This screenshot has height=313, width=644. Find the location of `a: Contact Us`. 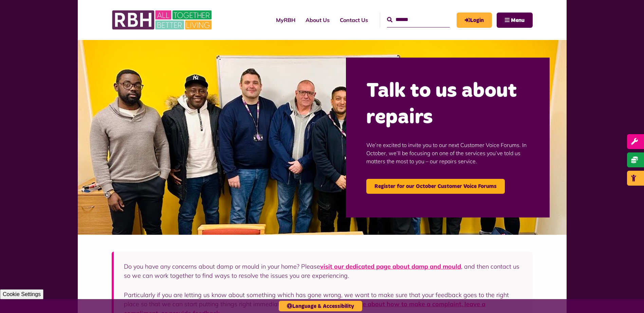

a: Contact Us is located at coordinates (354, 20).